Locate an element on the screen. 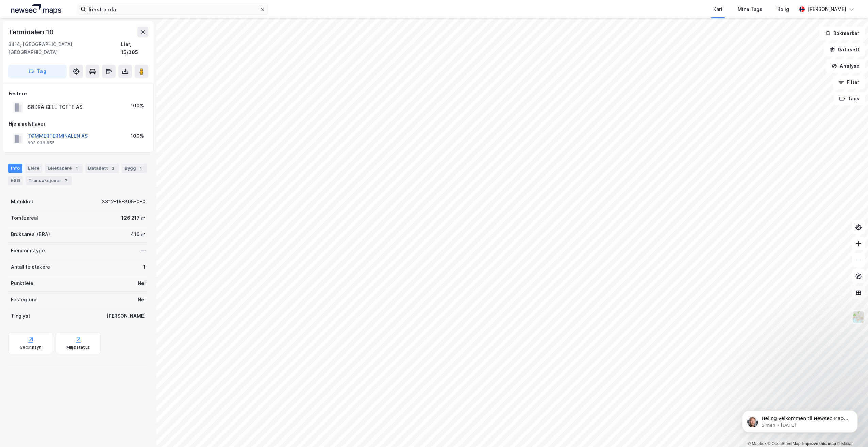 The width and height of the screenshot is (868, 447). img: Profile image for Simen is located at coordinates (21, 26).